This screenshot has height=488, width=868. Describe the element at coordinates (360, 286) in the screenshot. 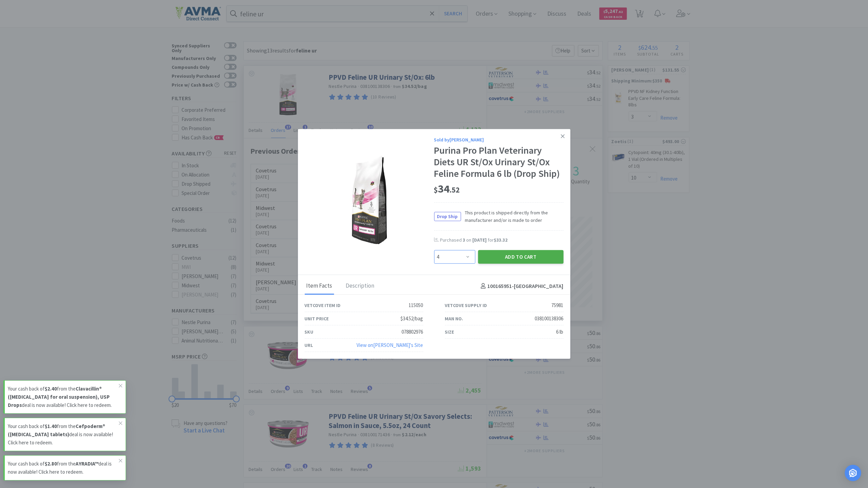

I see `div: Description` at that location.